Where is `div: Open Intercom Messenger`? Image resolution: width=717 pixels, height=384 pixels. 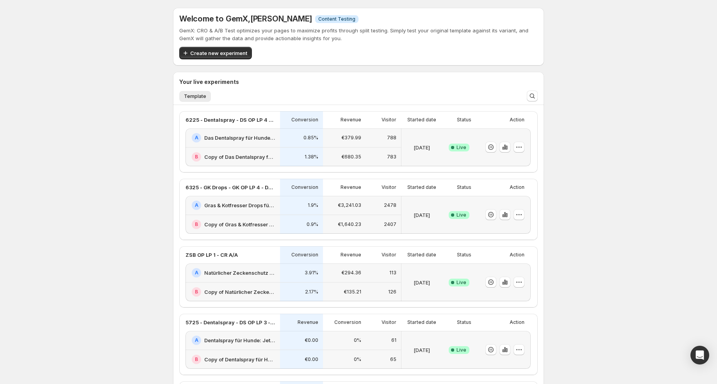
div: Open Intercom Messenger is located at coordinates (700, 356).